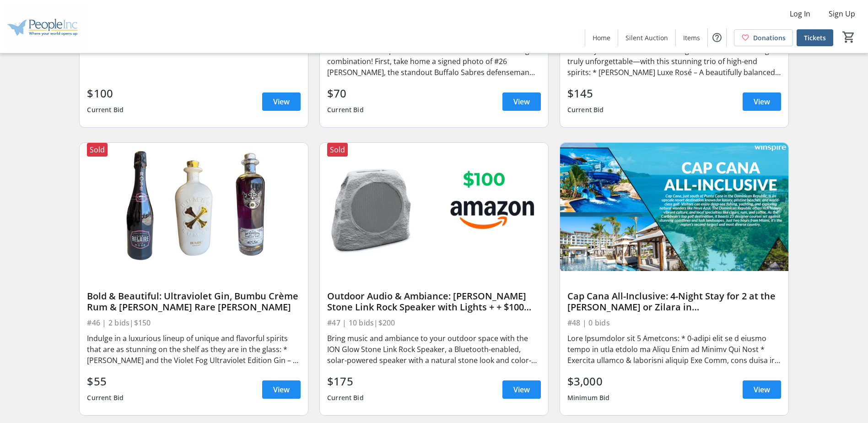  Describe the element at coordinates (800, 14) in the screenshot. I see `span: Log In` at that location.